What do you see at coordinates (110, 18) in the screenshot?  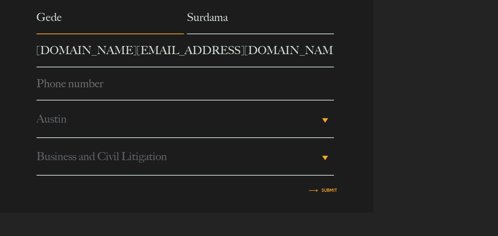 I see `input: First name*` at bounding box center [110, 18].